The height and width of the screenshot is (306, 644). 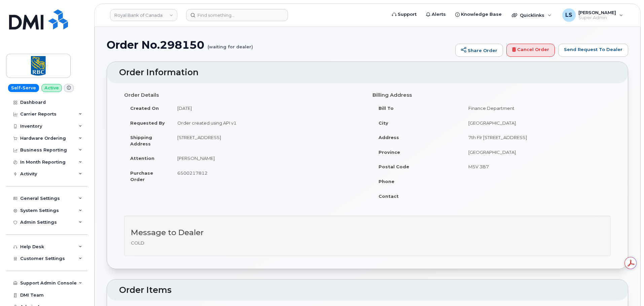 What do you see at coordinates (367, 243) in the screenshot?
I see `p: COLD` at bounding box center [367, 243].